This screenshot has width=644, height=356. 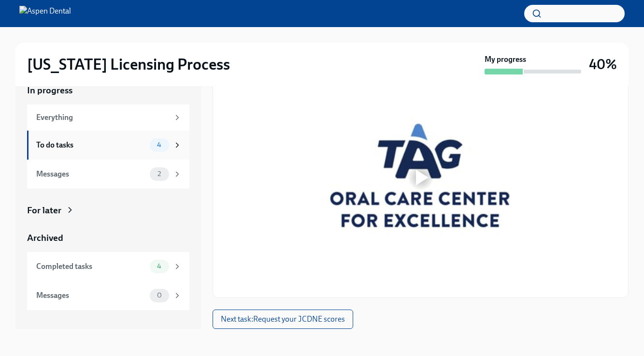 I want to click on div: For later, so click(x=44, y=210).